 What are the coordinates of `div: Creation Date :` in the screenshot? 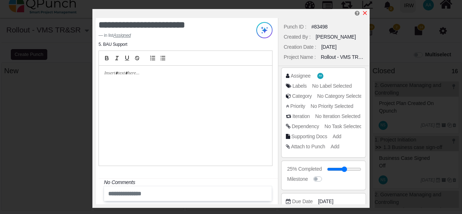 It's located at (300, 47).